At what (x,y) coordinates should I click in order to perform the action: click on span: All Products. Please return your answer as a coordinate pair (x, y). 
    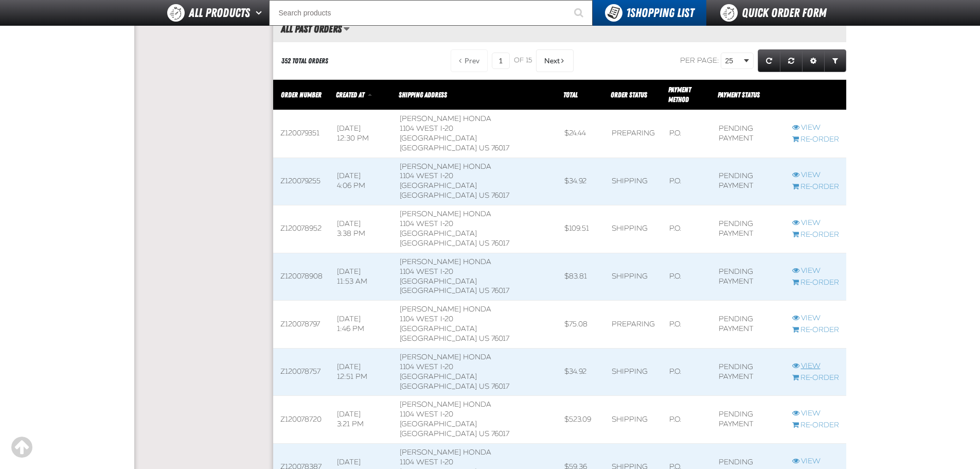
    Looking at the image, I should click on (219, 13).